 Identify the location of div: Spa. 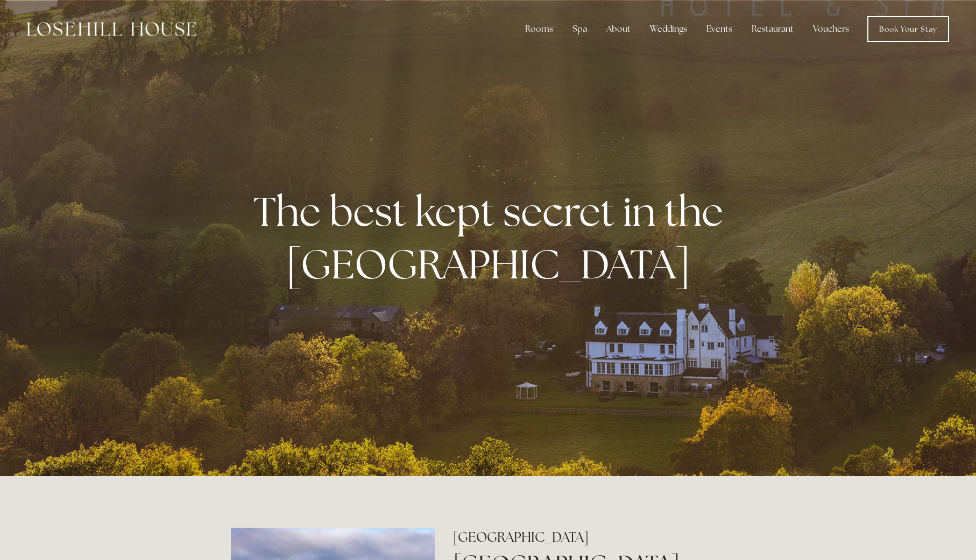
(580, 29).